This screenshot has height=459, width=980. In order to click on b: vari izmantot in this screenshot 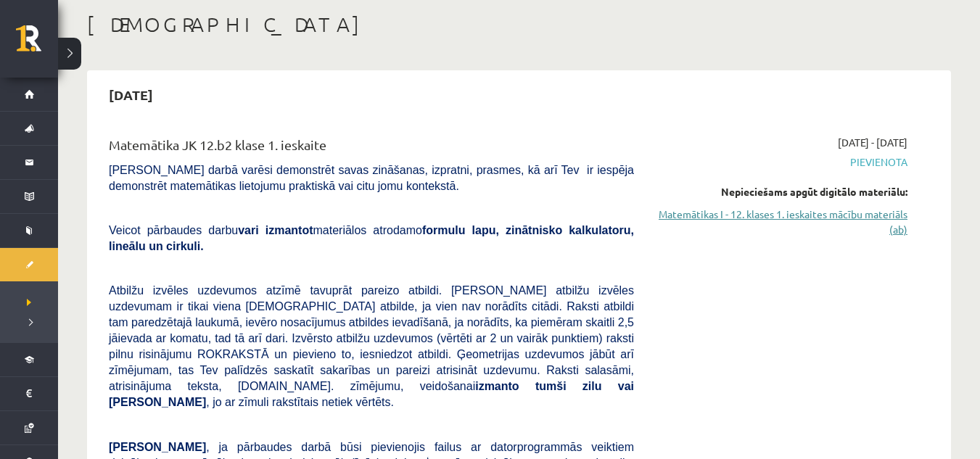, I will do `click(275, 230)`.